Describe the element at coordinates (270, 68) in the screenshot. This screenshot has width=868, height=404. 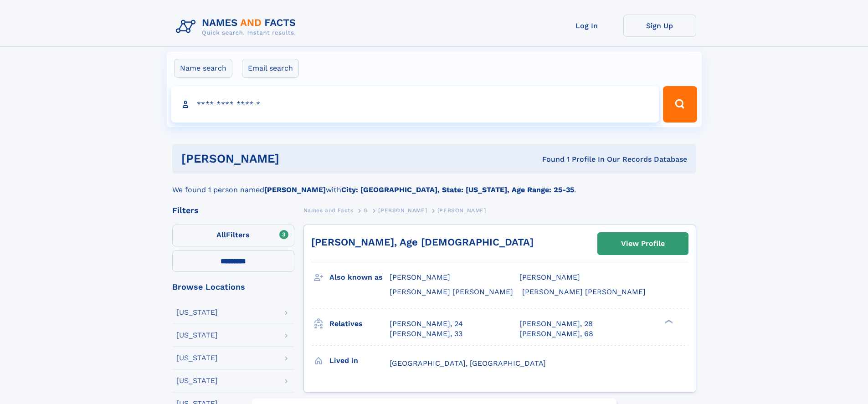
I see `label: Email search` at that location.